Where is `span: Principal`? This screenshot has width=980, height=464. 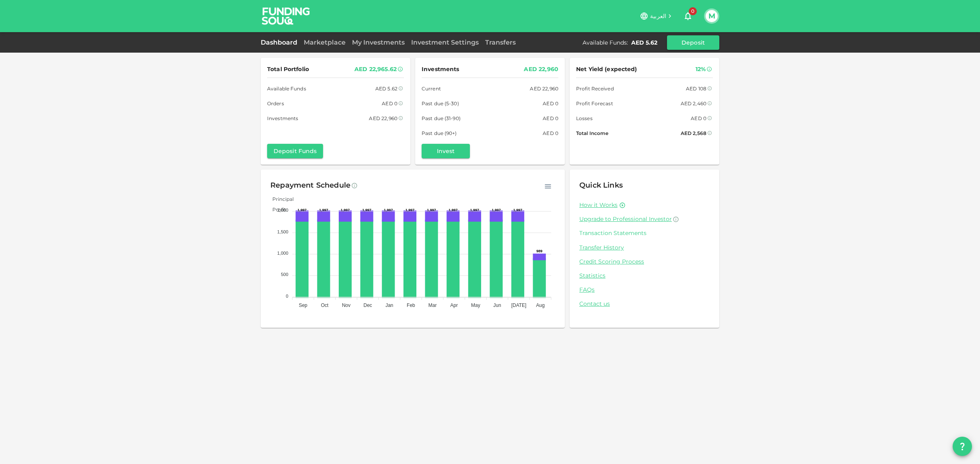 span: Principal is located at coordinates (280, 199).